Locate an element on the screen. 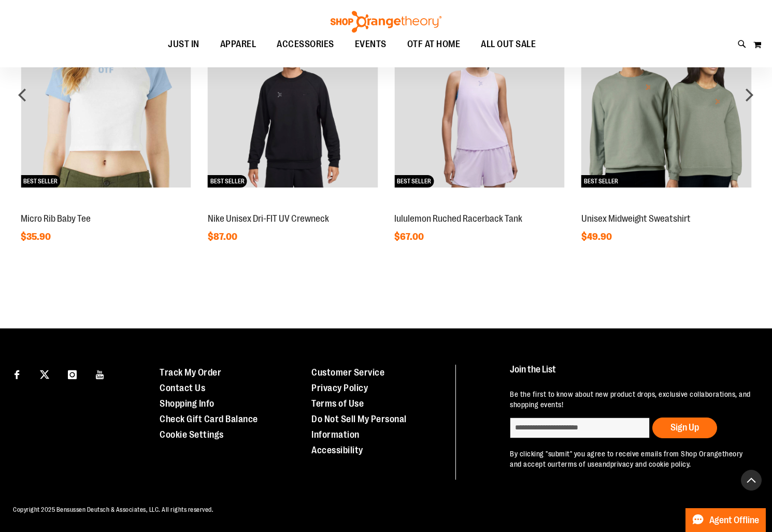 The width and height of the screenshot is (772, 532). span: JUST IN is located at coordinates (183, 44).